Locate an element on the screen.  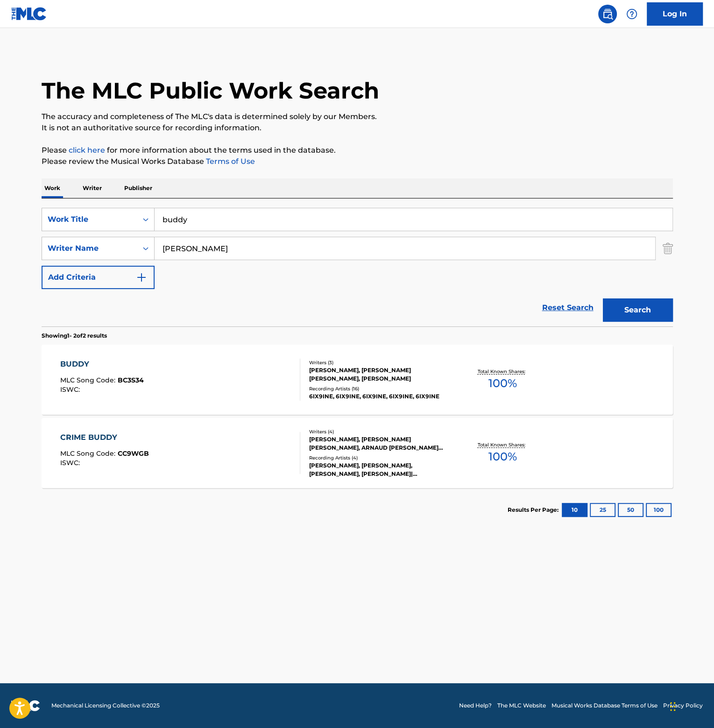
div: BUDDY is located at coordinates (102, 364).